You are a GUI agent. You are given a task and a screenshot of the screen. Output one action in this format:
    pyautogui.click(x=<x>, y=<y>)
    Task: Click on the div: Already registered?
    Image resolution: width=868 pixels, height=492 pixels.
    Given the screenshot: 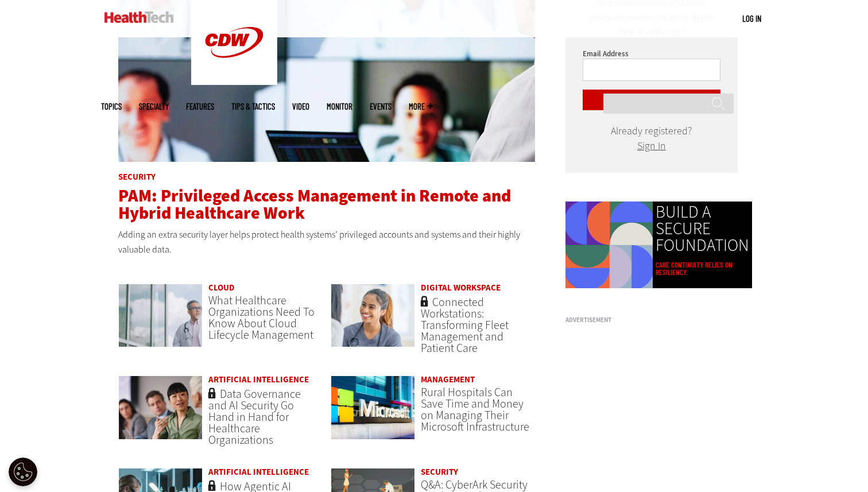 What is the action you would take?
    pyautogui.click(x=651, y=138)
    